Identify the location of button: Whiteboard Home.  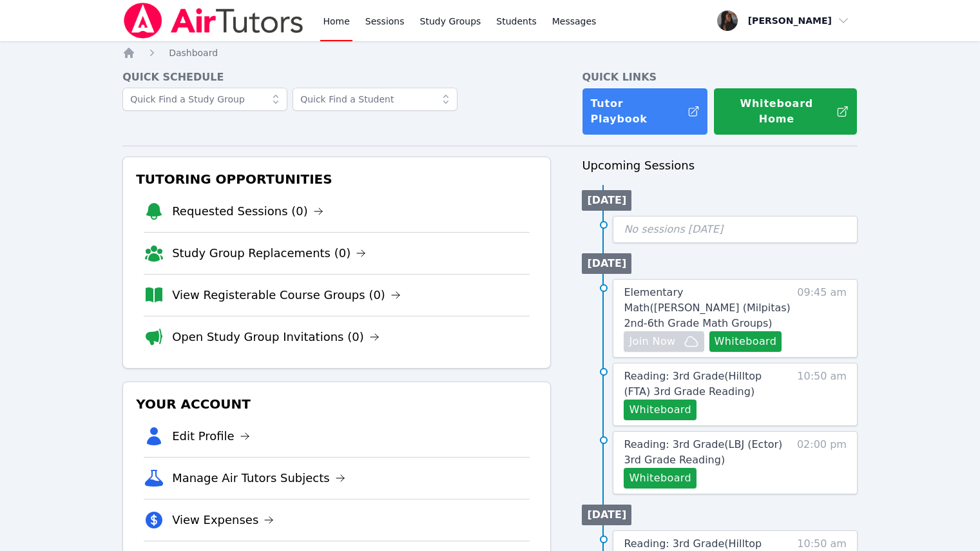
(785, 111).